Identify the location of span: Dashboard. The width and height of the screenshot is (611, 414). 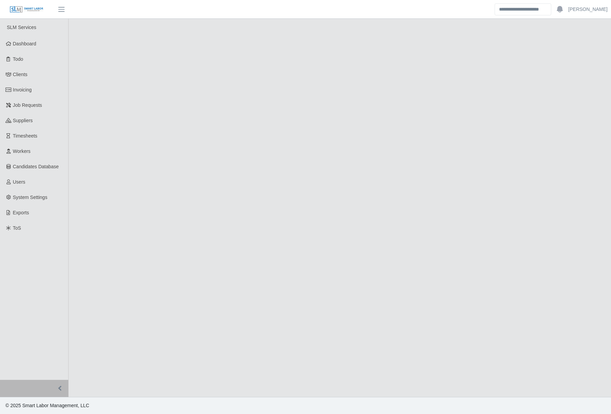
(25, 44).